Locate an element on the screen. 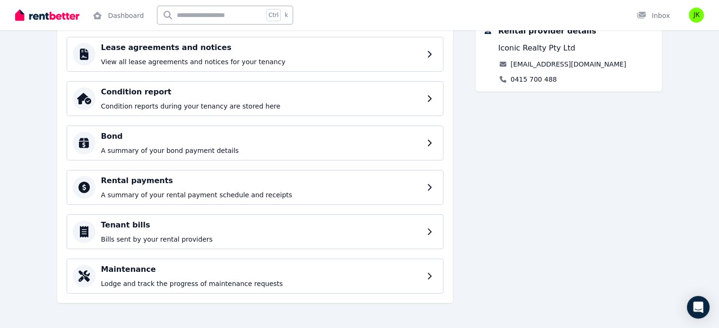 This screenshot has height=328, width=719. h4: Tenant bills is located at coordinates (261, 225).